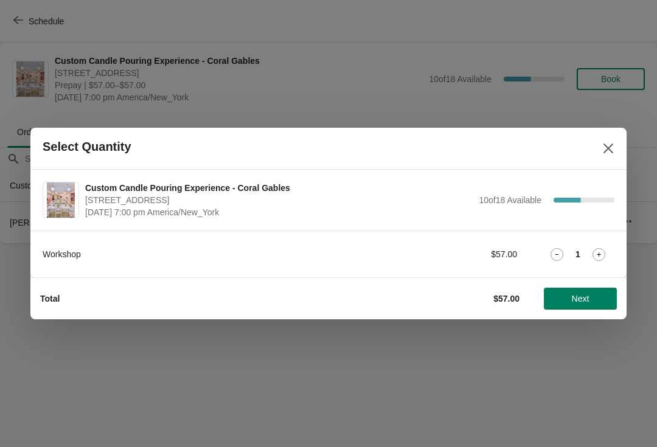 The image size is (657, 447). What do you see at coordinates (87, 147) in the screenshot?
I see `h2: Select Quantity` at bounding box center [87, 147].